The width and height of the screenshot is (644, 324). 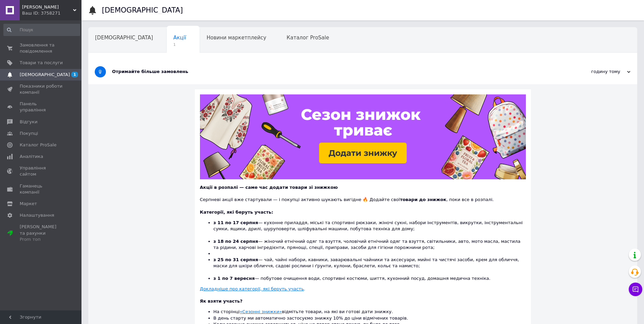 What do you see at coordinates (261, 311) in the screenshot?
I see `u: «Сезонні знижки»` at bounding box center [261, 311].